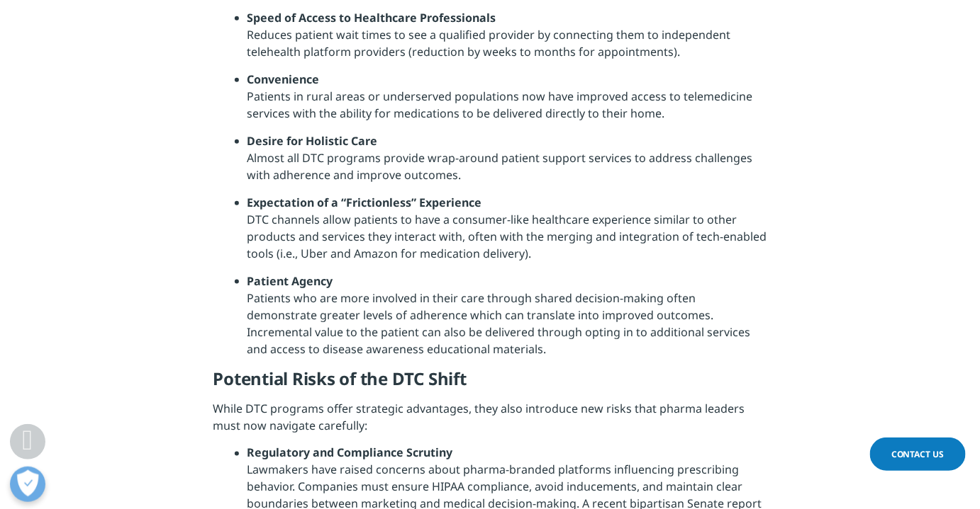 The height and width of the screenshot is (509, 980). What do you see at coordinates (490, 422) in the screenshot?
I see `p: While DTC programs offer strategic advantages, they also introduce new risks that pharma leaders ...` at bounding box center [490, 422].